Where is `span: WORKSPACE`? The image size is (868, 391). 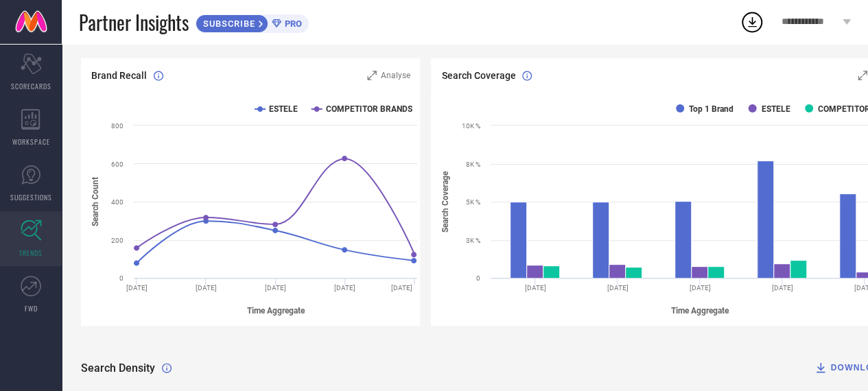 span: WORKSPACE is located at coordinates (31, 142).